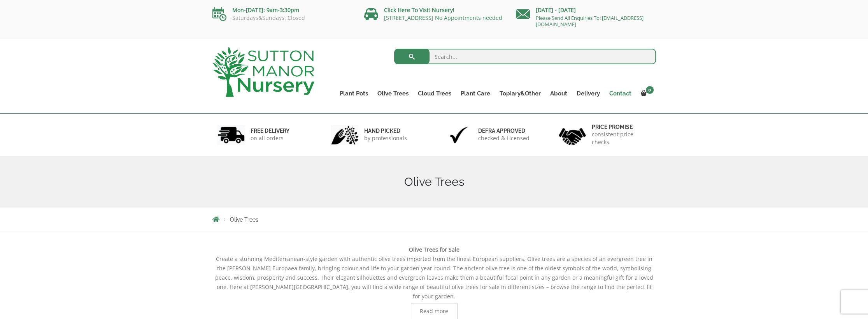  What do you see at coordinates (650, 90) in the screenshot?
I see `span: 0` at bounding box center [650, 90].